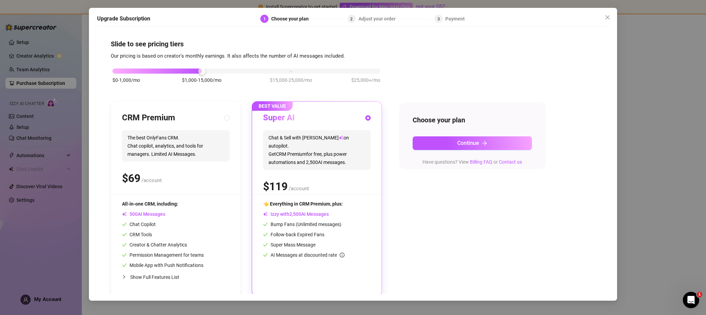  Describe the element at coordinates (379, 19) in the screenshot. I see `div: Adjust your order` at that location.